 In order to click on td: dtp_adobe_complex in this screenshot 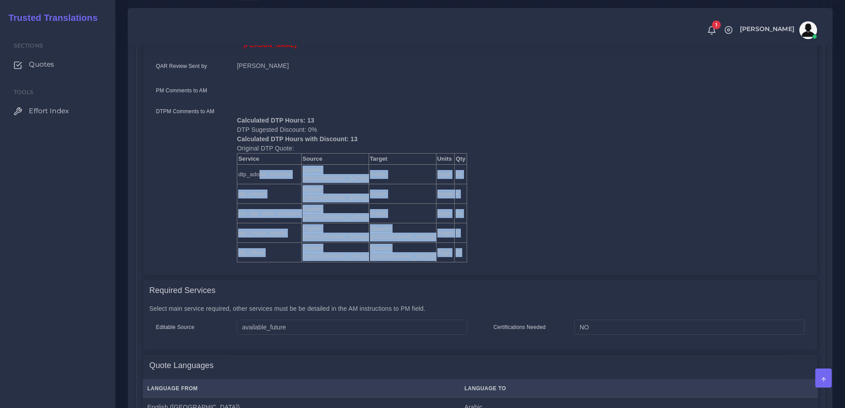, I will do `click(269, 174)`.